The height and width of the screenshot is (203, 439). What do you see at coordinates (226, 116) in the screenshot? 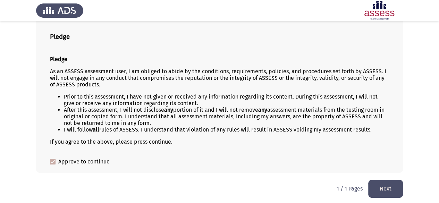
I see `li: After this assessment, I will not disclose portion of it and I will not remove assessment materia...` at bounding box center [226, 116].